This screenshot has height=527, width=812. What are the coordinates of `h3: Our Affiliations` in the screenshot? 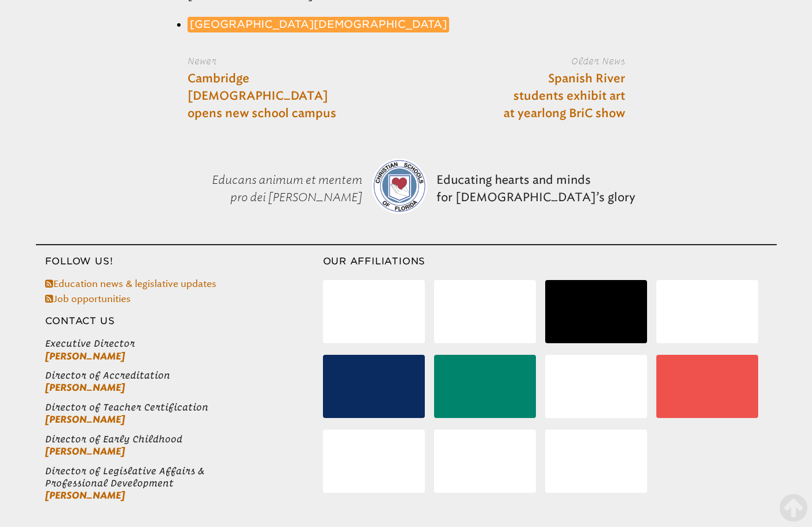 It's located at (550, 261).